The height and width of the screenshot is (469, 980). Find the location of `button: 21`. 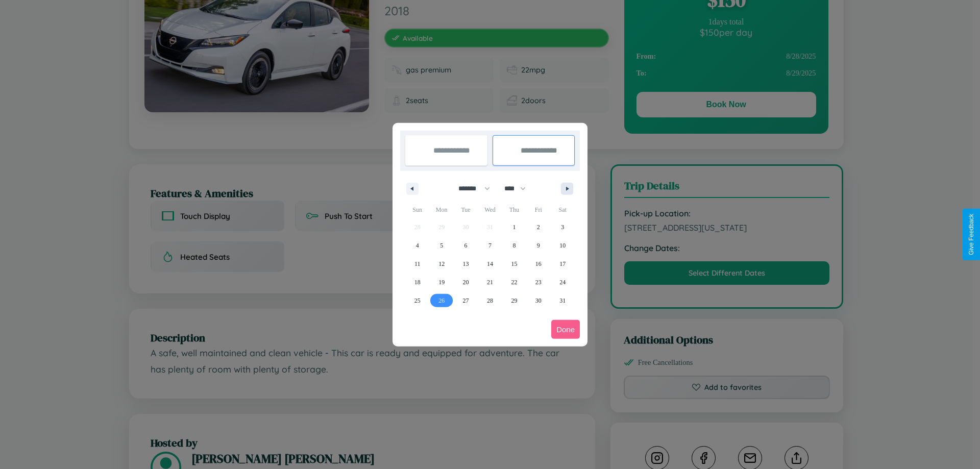

button: 21 is located at coordinates (489, 283).